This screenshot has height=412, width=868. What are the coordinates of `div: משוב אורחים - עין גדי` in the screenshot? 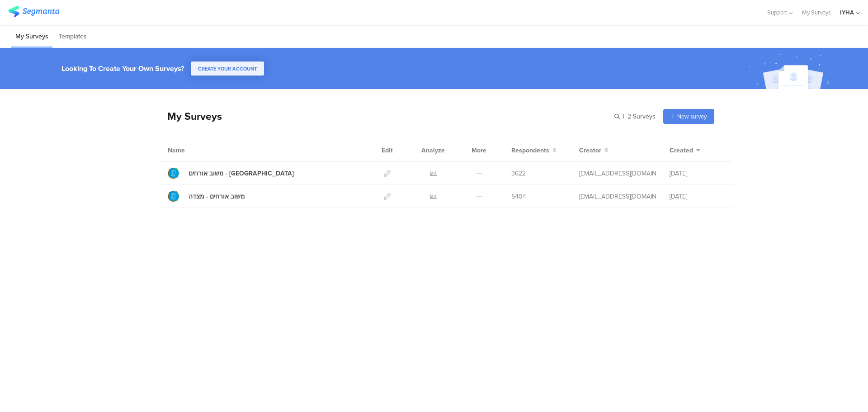 It's located at (241, 173).